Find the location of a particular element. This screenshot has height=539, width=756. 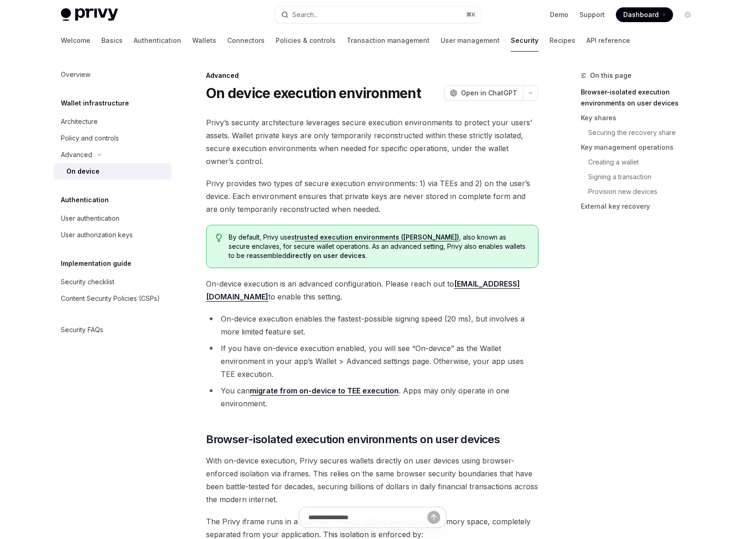

a: migrate from on-device to TEE execution is located at coordinates (324, 391).